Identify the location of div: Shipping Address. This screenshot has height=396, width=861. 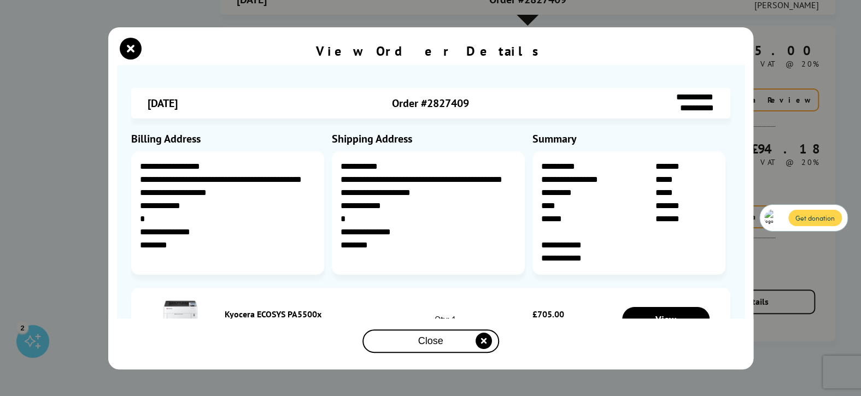
(431, 139).